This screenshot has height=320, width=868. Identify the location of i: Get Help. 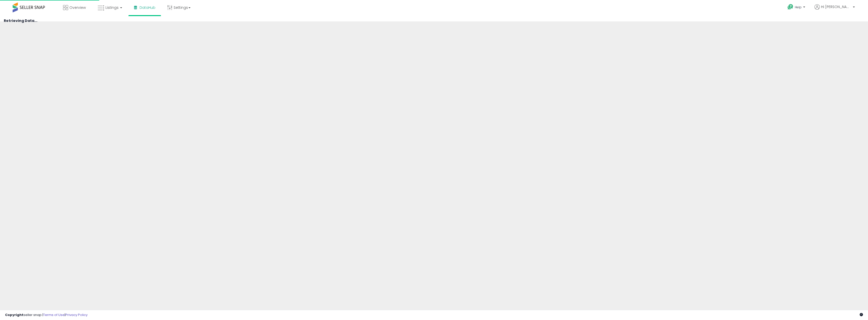
(790, 7).